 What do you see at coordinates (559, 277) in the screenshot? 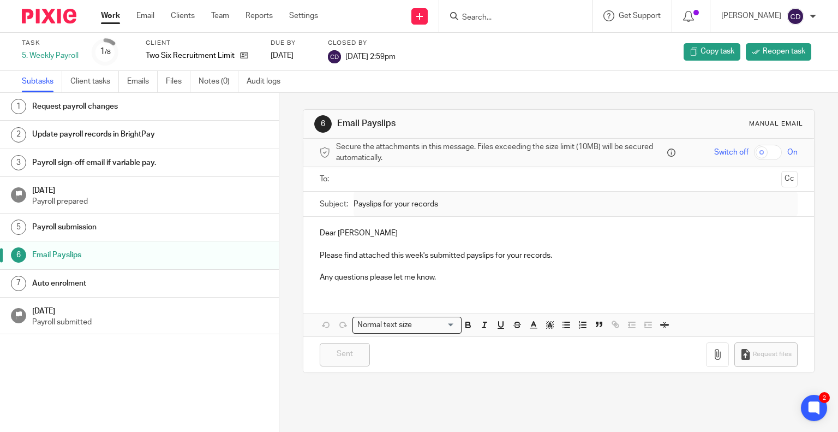
I see `p: Any questions please let me know.` at bounding box center [559, 277].